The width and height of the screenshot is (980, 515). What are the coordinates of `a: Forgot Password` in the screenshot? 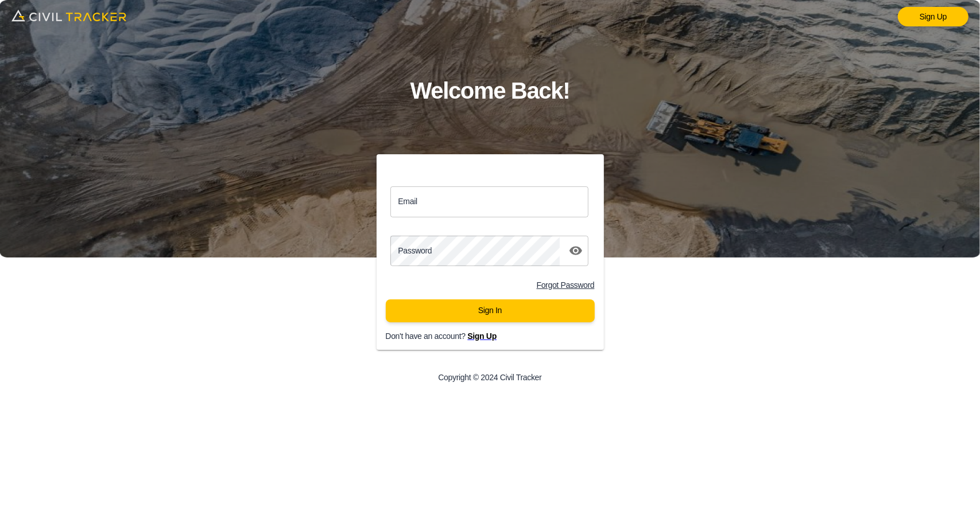 It's located at (566, 285).